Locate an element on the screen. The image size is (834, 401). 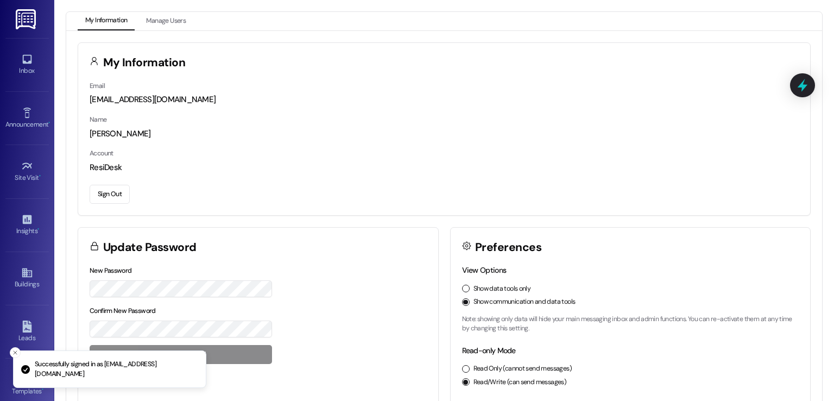
a: Site Visit • is located at coordinates (27, 172).